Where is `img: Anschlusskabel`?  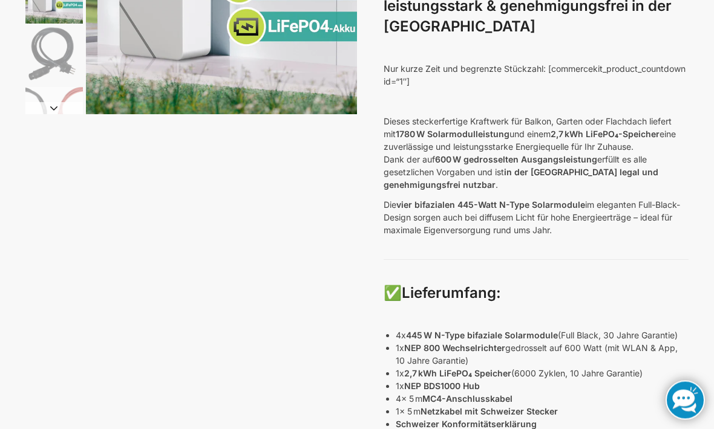
img: Anschlusskabel is located at coordinates (54, 116).